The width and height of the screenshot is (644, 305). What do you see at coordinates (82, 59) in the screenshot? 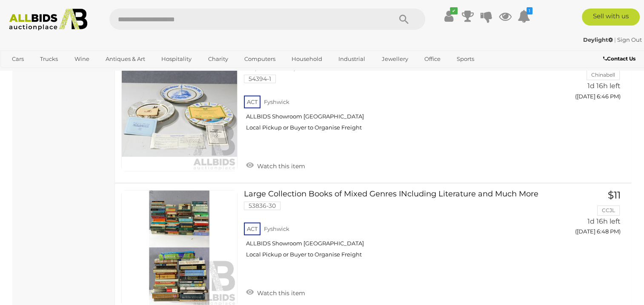
I see `a: Wine` at bounding box center [82, 59].